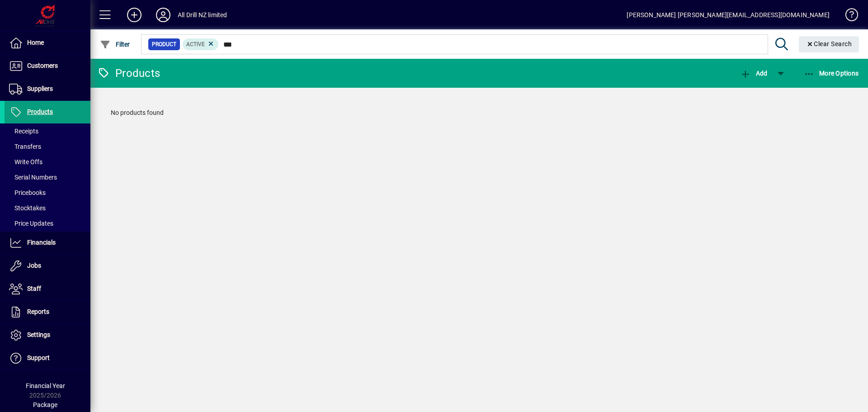 The image size is (868, 412). What do you see at coordinates (201, 44) in the screenshot?
I see `mat-chip: Activation Status: Active` at bounding box center [201, 44].